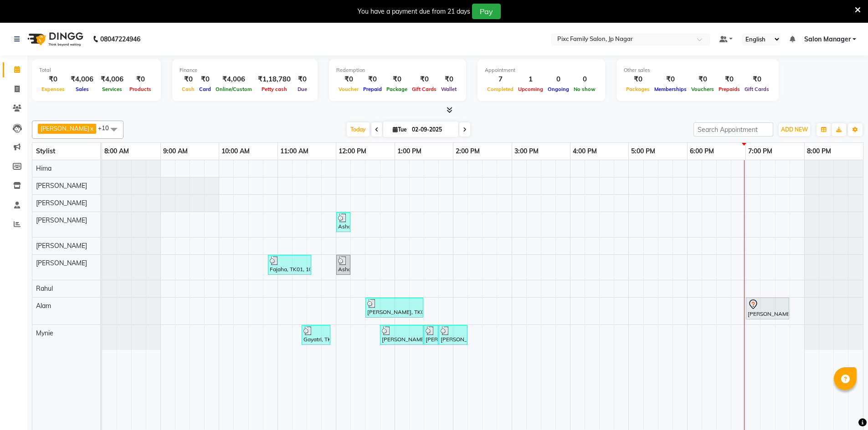 The height and width of the screenshot is (430, 868). I want to click on span: Prepaid, so click(372, 89).